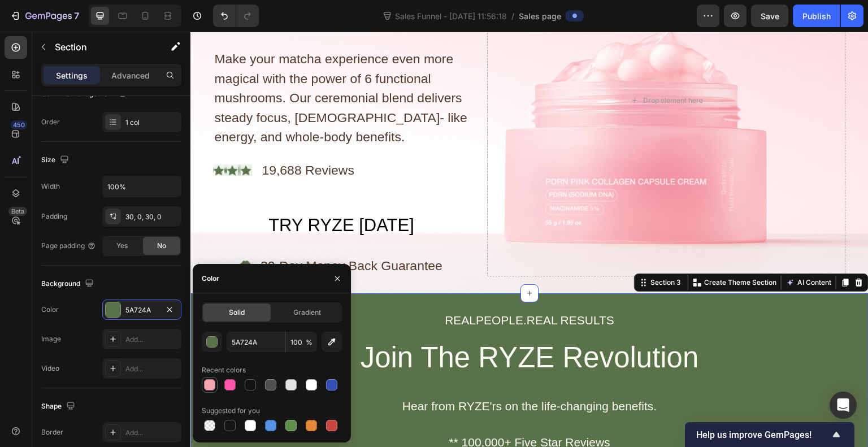 This screenshot has height=447, width=868. What do you see at coordinates (51, 369) in the screenshot?
I see `div: Video` at bounding box center [51, 369].